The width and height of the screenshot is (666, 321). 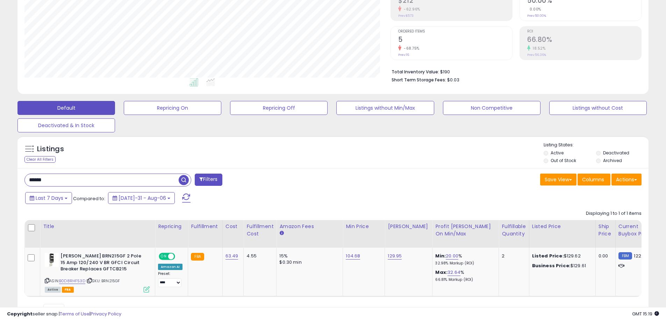 What do you see at coordinates (103, 281) in the screenshot?
I see `span: | SKU: BRN215GF` at bounding box center [103, 281].